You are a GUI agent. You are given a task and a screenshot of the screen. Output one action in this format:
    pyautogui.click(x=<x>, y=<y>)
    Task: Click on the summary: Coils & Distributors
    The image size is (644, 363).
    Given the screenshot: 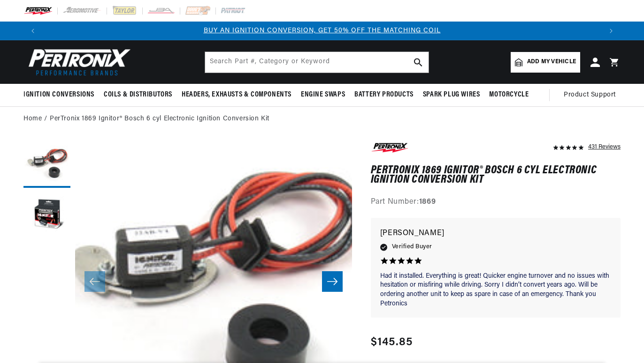 What is the action you would take?
    pyautogui.click(x=138, y=94)
    